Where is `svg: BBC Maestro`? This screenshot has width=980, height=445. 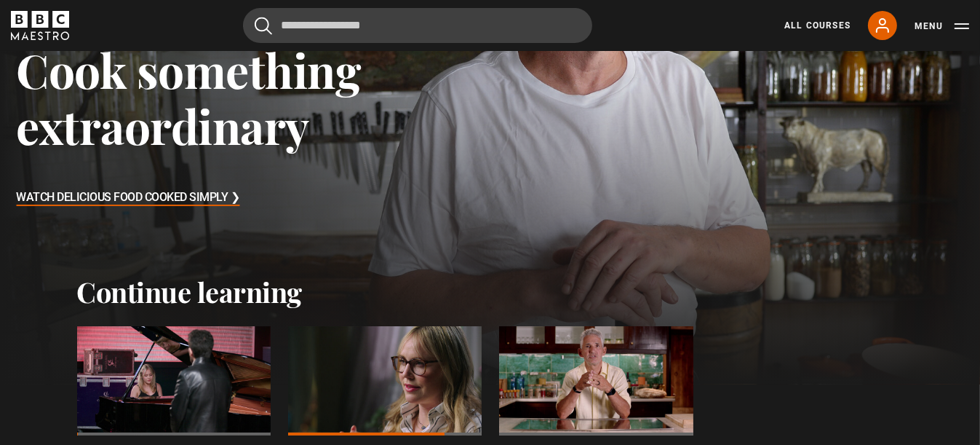 svg: BBC Maestro is located at coordinates (40, 25).